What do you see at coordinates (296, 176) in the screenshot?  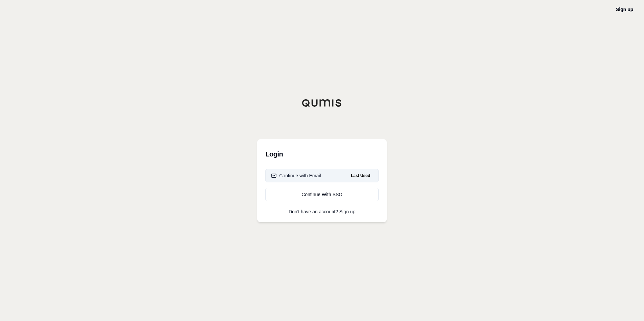 I see `div: Continue with Email` at bounding box center [296, 176].